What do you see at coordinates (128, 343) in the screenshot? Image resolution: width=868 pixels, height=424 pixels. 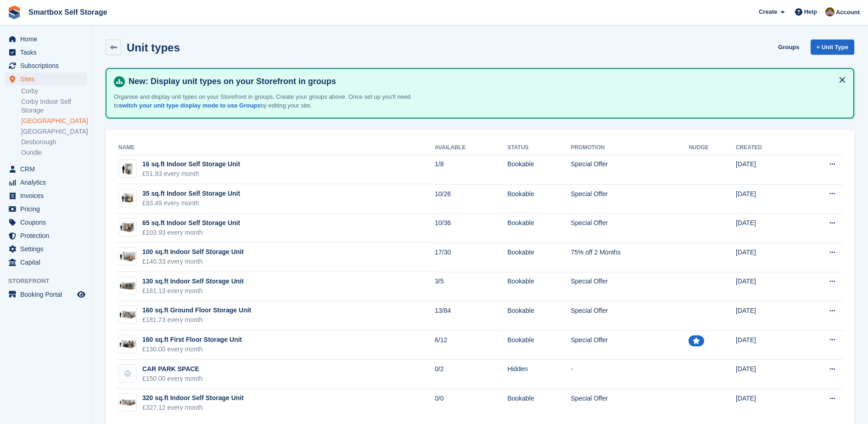 I see `img: 150-sqft-unit.jpg` at bounding box center [128, 343].